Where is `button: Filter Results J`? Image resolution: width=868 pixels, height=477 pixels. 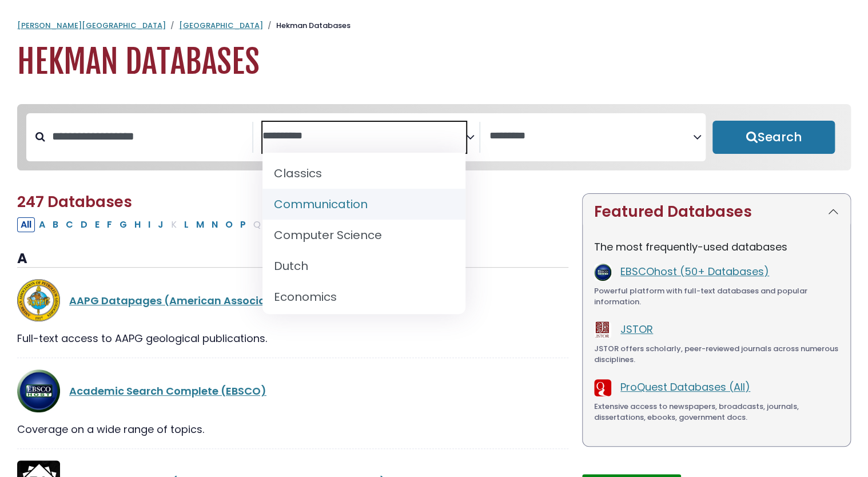 button: Filter Results J is located at coordinates (161, 224).